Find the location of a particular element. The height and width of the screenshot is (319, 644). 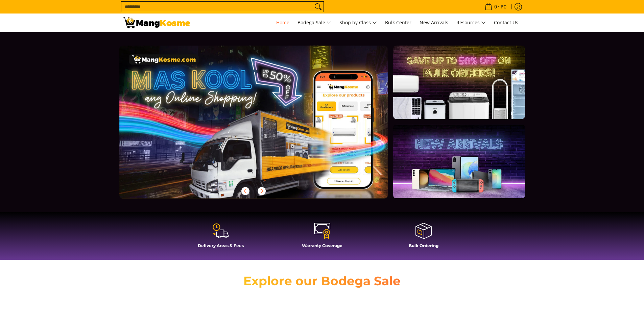

a: Delivery Areas & Fees is located at coordinates (220, 238).